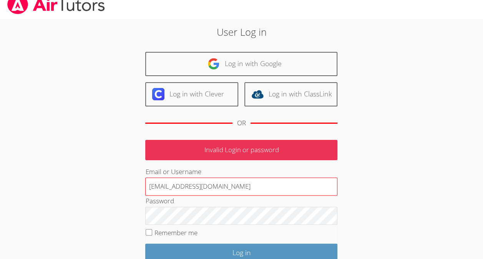  I want to click on p: Invalid Login or password, so click(241, 150).